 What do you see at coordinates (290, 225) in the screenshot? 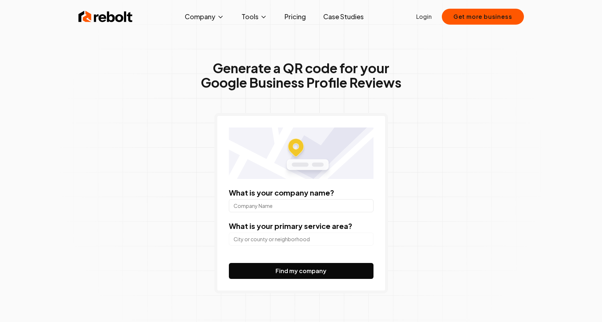
I see `label: What is your primary service area?` at bounding box center [290, 225].